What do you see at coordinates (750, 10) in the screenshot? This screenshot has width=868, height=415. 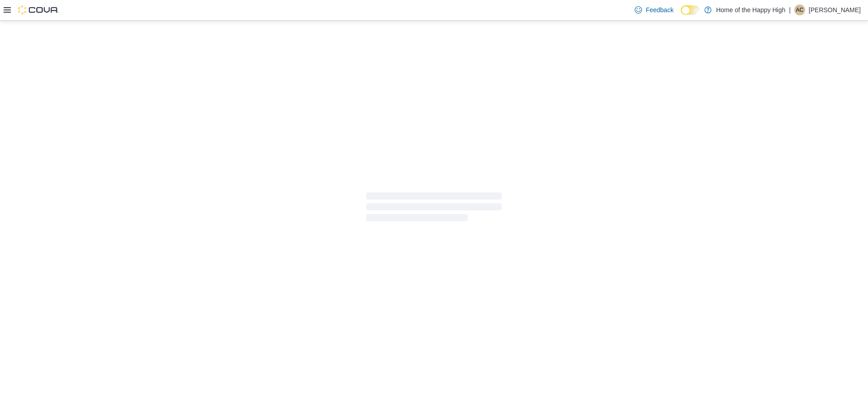 I see `p: Home of the Happy High` at bounding box center [750, 10].